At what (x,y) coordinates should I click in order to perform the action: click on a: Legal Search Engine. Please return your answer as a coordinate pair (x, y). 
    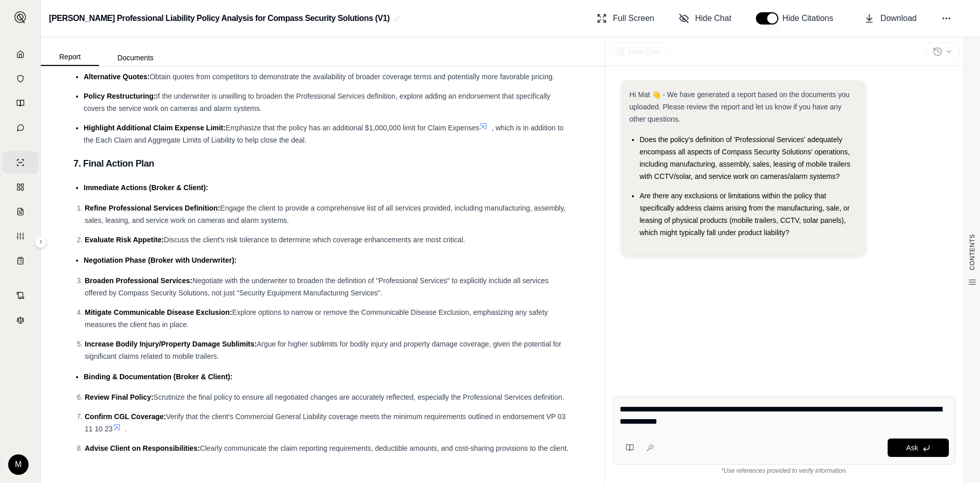
    Looking at the image, I should click on (20, 320).